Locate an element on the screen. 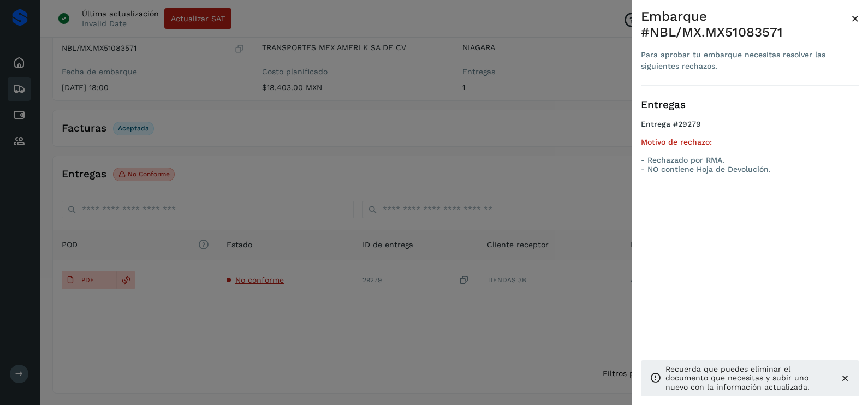 The image size is (868, 405). h5: Motivo de rechazo: is located at coordinates (750, 142).